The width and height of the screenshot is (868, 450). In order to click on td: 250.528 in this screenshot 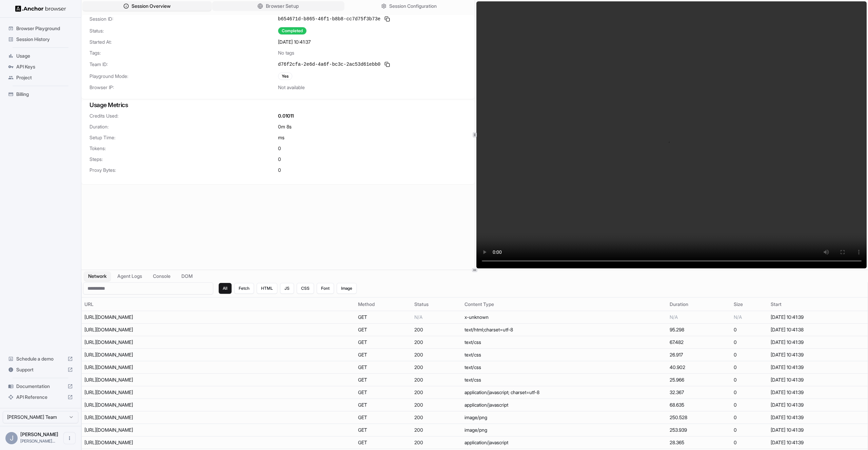, I will do `click(699, 417)`.